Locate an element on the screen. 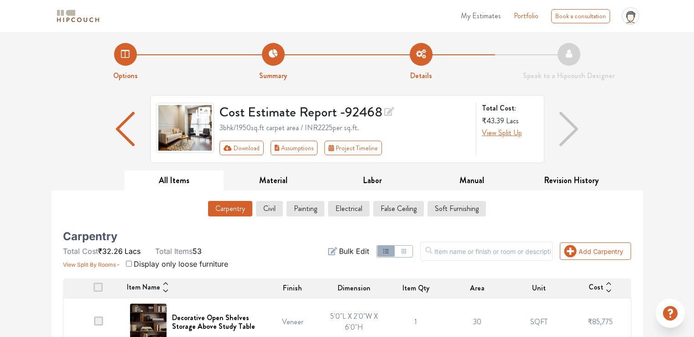  div: Toolbar with button groups is located at coordinates (345, 148).